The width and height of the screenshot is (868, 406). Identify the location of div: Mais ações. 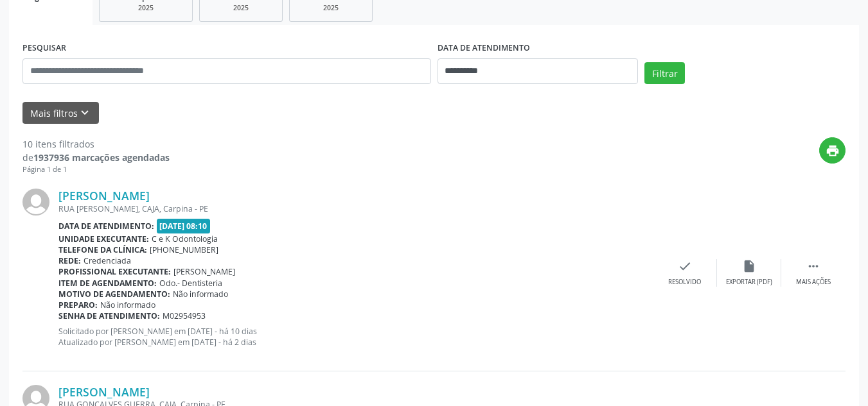
(813, 283).